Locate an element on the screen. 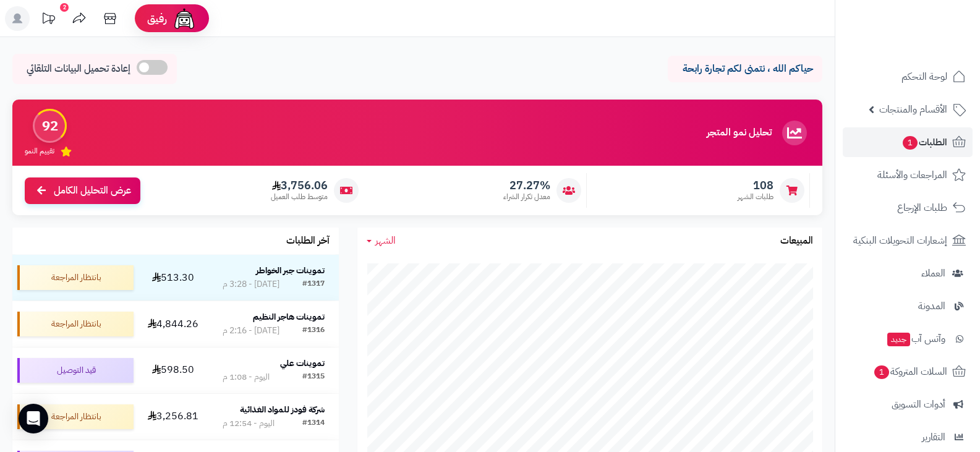 The width and height of the screenshot is (980, 452). span: رفيق is located at coordinates (157, 19).